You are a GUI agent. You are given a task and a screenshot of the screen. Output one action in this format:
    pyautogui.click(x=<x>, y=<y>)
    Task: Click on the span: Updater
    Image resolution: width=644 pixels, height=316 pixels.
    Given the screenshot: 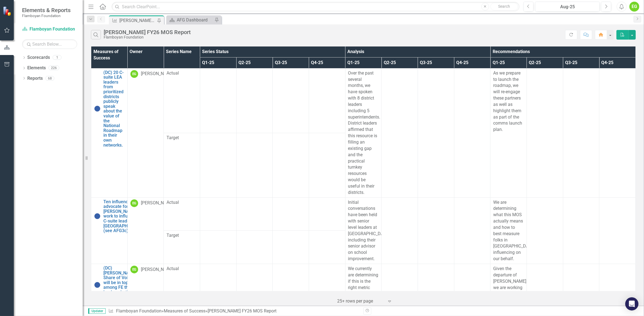 What is the action you would take?
    pyautogui.click(x=97, y=311)
    